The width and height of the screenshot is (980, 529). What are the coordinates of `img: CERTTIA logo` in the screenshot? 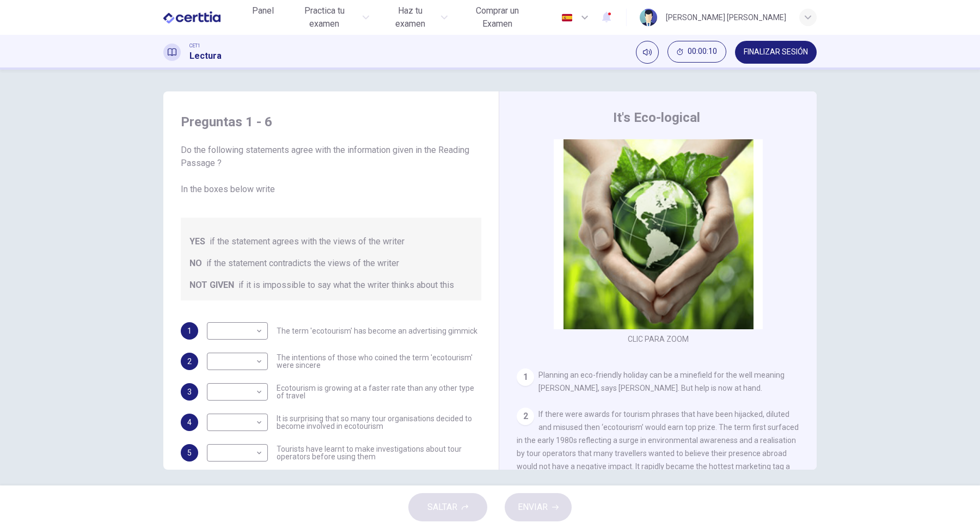 It's located at (192, 18).